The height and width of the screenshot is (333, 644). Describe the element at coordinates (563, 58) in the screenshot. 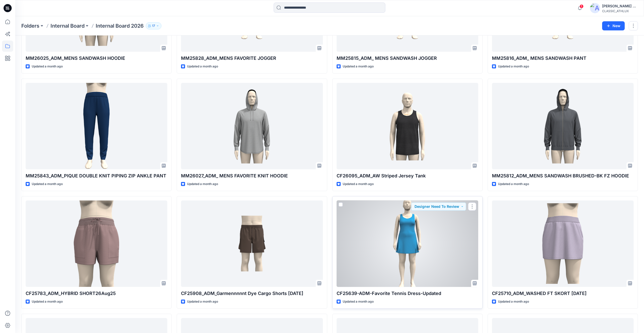

I see `p: MM25816_ADM_ MENS SANDWASH PANT` at that location.